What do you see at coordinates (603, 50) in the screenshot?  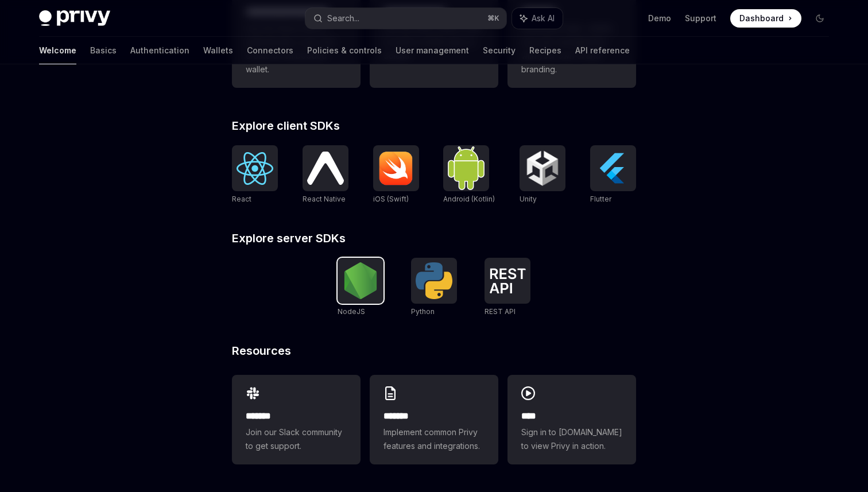 I see `a: API reference` at bounding box center [603, 50].